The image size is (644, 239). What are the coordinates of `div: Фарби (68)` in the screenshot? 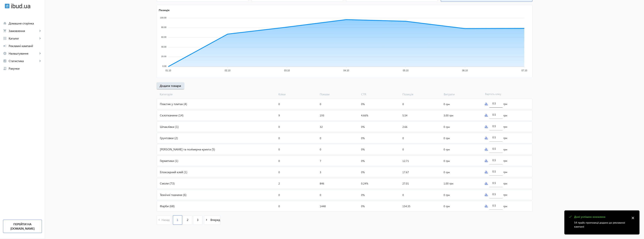 It's located at (217, 206).